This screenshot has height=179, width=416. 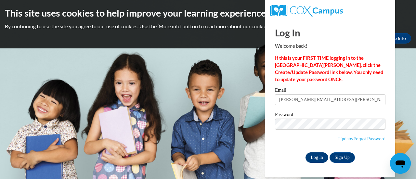 I want to click on p: By continuing to use the site you agree to our use of cookies. Use the ‘More info’ button to read..., so click(x=208, y=26).